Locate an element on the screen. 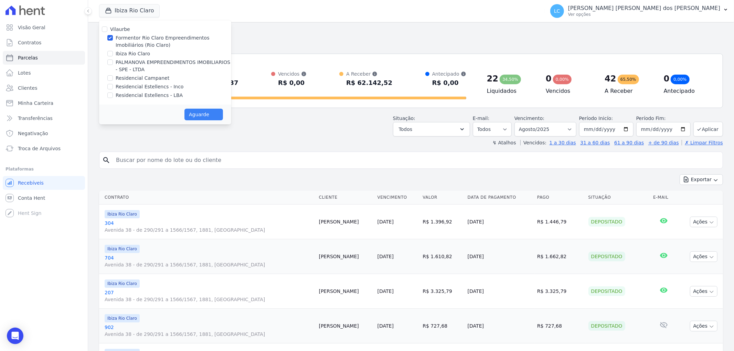 This screenshot has width=734, height=351. label: Ibiza Rio Claro is located at coordinates (133, 54).